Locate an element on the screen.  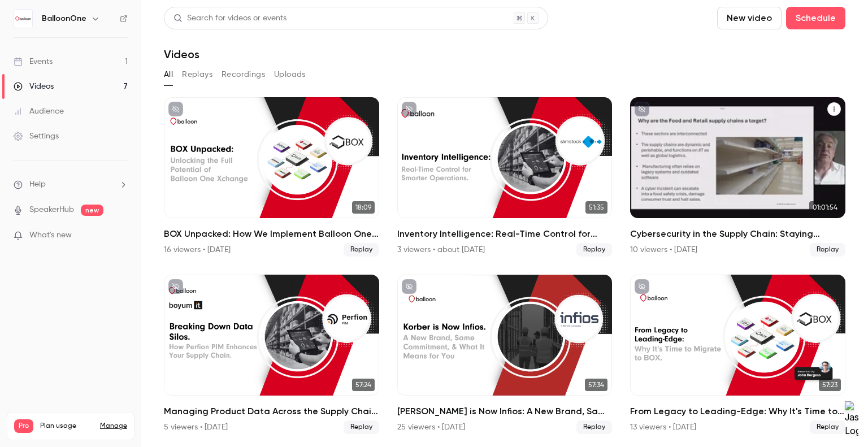
button: New video is located at coordinates (749, 18).